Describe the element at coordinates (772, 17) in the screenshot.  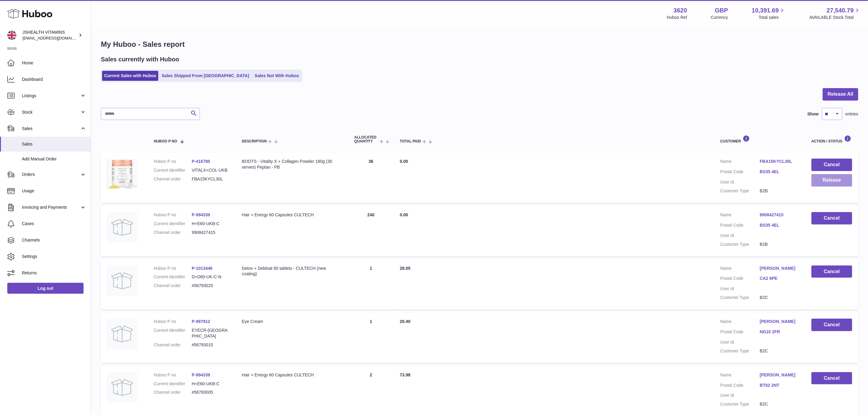
I see `span: Total sales` at that location.